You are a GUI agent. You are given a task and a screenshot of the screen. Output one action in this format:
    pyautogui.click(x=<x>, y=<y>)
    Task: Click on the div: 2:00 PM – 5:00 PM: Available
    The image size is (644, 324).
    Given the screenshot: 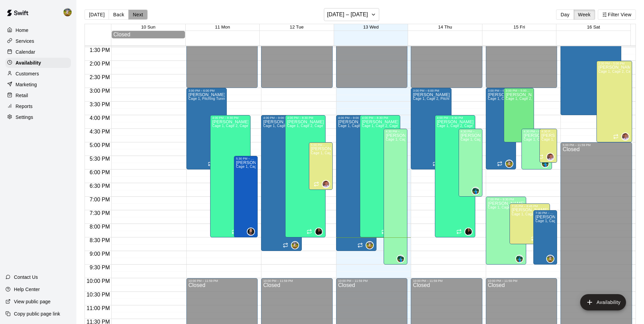 What is the action you would take?
    pyautogui.click(x=614, y=101)
    